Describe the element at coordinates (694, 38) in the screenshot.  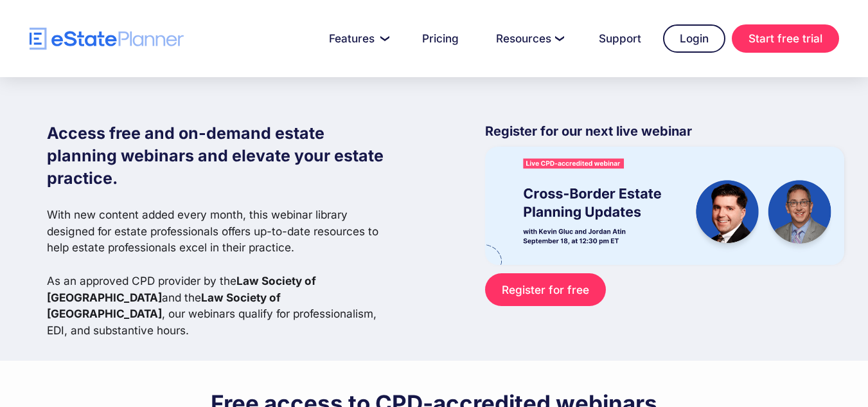
I see `a: Login` at that location.